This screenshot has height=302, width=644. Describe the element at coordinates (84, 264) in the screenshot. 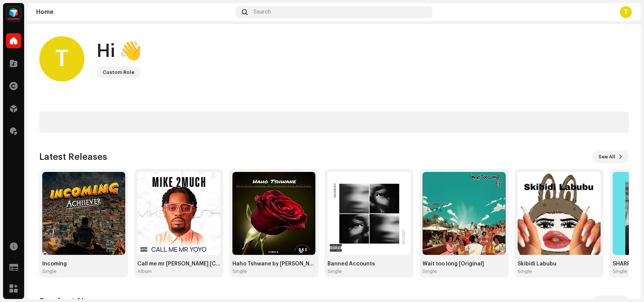

I see `div: Incoming` at that location.